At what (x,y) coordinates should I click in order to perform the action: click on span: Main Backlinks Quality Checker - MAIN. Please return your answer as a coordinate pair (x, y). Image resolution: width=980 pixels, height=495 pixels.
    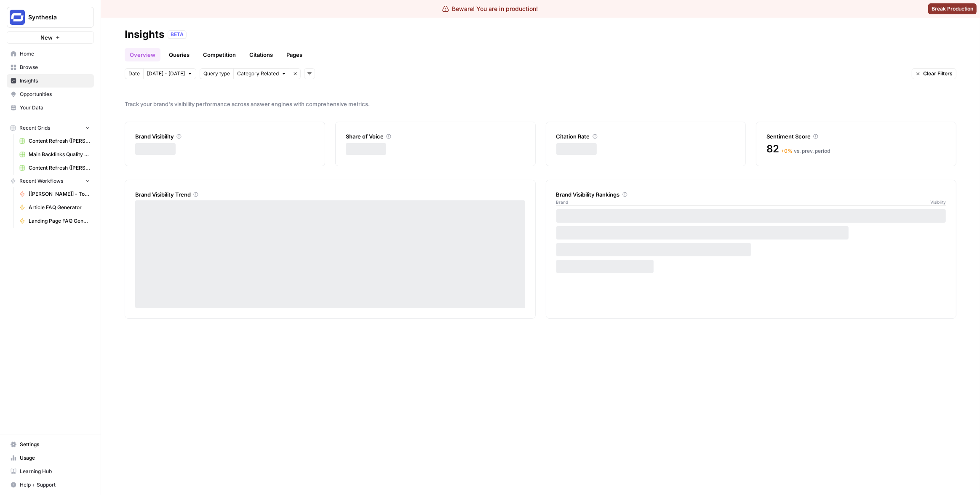
    Looking at the image, I should click on (59, 155).